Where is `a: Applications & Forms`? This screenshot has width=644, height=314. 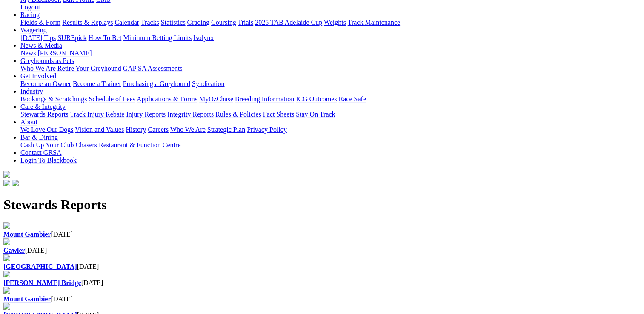 a: Applications & Forms is located at coordinates (167, 99).